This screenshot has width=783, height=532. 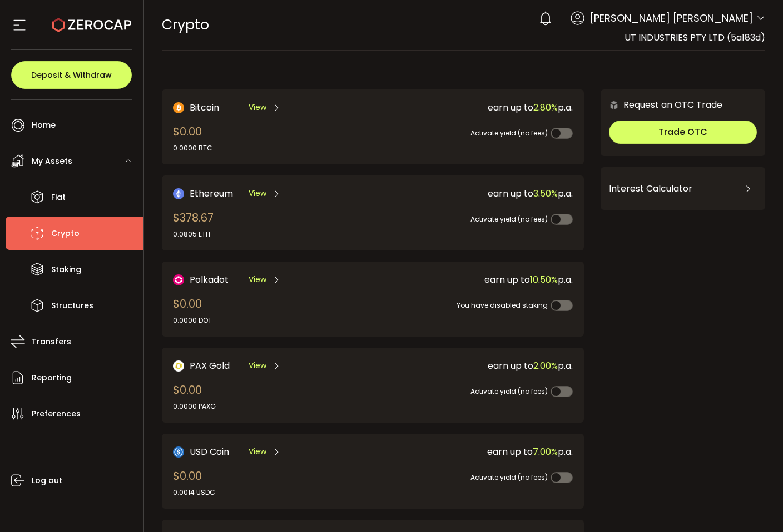 What do you see at coordinates (193, 321) in the screenshot?
I see `div: 0.0000 DOT` at bounding box center [193, 321].